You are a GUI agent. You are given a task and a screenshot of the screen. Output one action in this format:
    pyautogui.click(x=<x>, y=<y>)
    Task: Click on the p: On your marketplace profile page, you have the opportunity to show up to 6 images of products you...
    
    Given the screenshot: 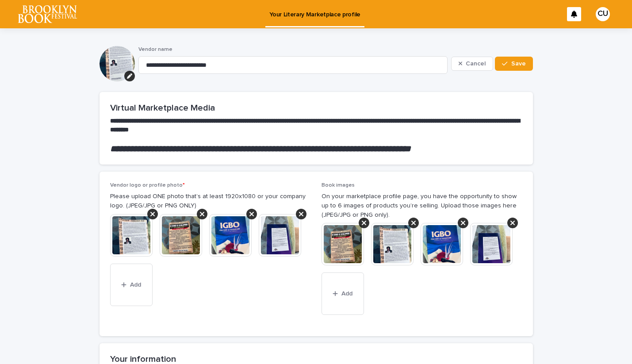 What is the action you would take?
    pyautogui.click(x=422, y=206)
    